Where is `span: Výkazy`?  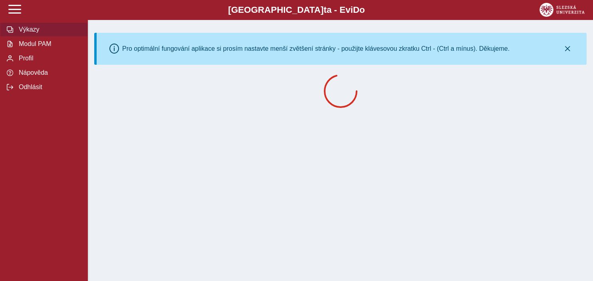 span: Výkazy is located at coordinates (49, 30).